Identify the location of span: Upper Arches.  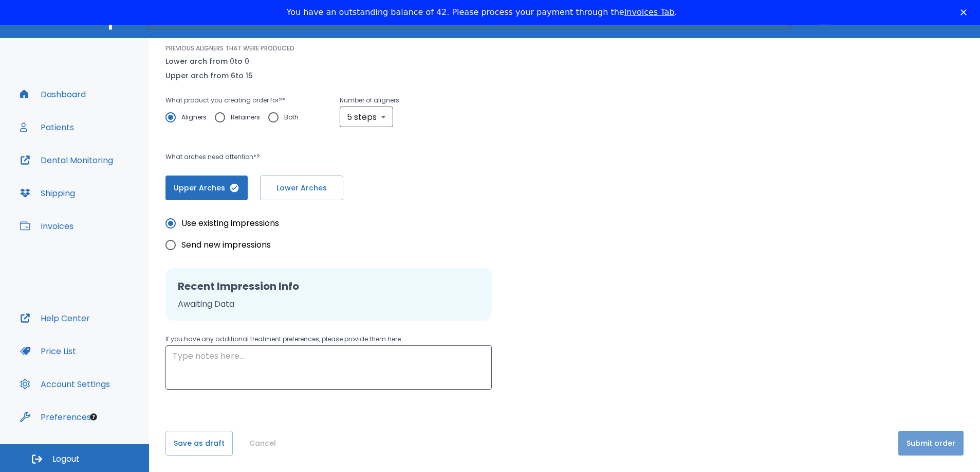
(206, 188).